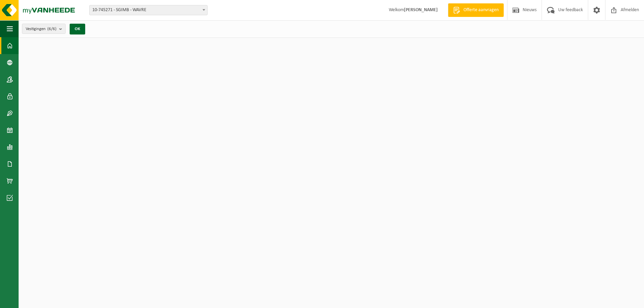  Describe the element at coordinates (41, 29) in the screenshot. I see `span: Vestigingen` at that location.